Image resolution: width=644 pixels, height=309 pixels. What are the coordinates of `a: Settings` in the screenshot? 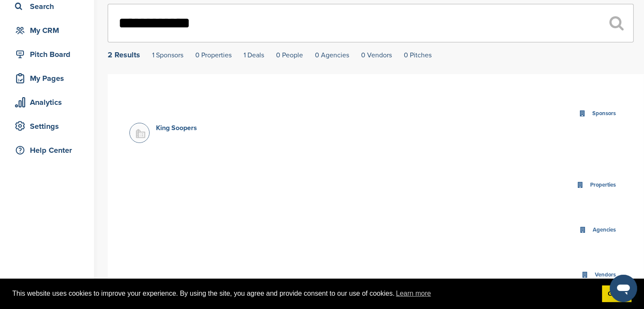 It's located at (47, 126).